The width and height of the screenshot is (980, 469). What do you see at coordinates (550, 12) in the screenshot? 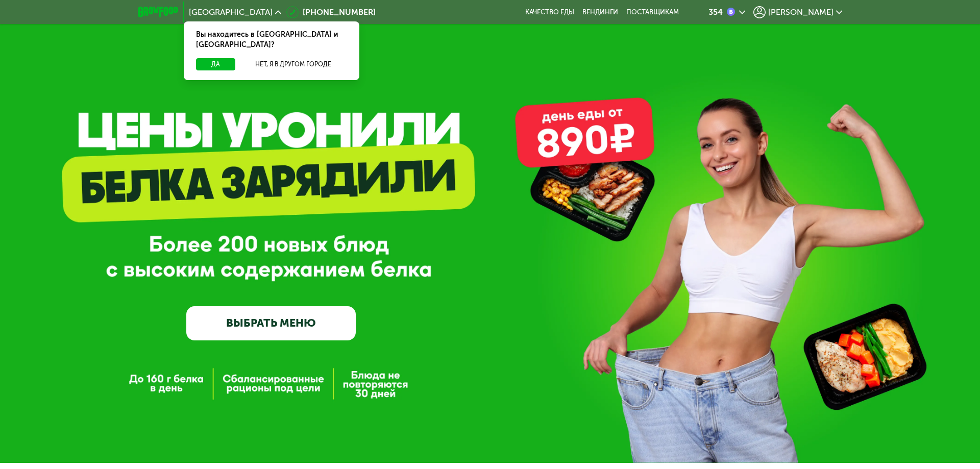
I see `a: Качество еды` at bounding box center [550, 12].